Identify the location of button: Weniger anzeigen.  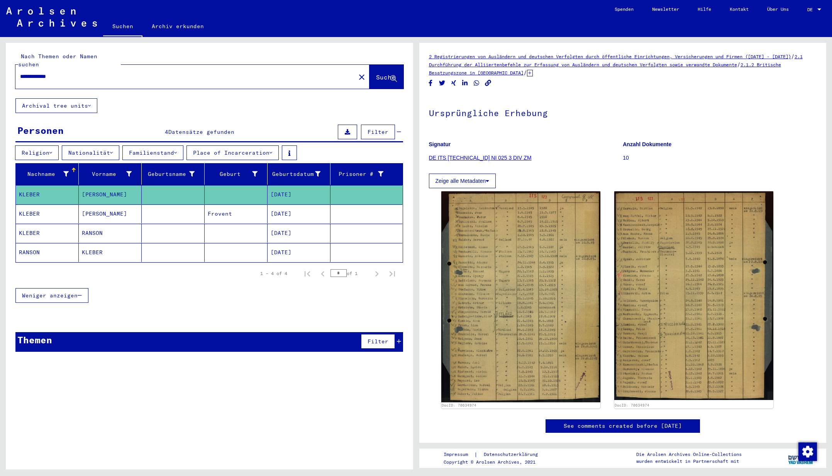
(52, 296).